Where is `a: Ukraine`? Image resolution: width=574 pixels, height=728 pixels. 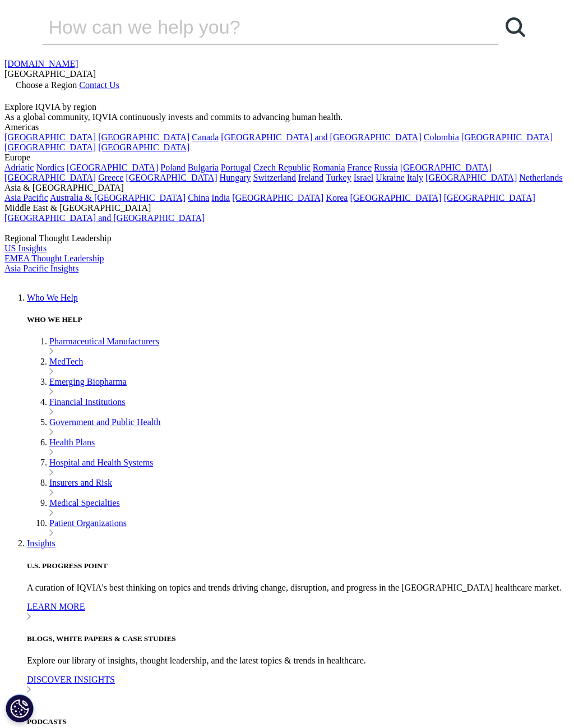
a: Ukraine is located at coordinates (390, 177).